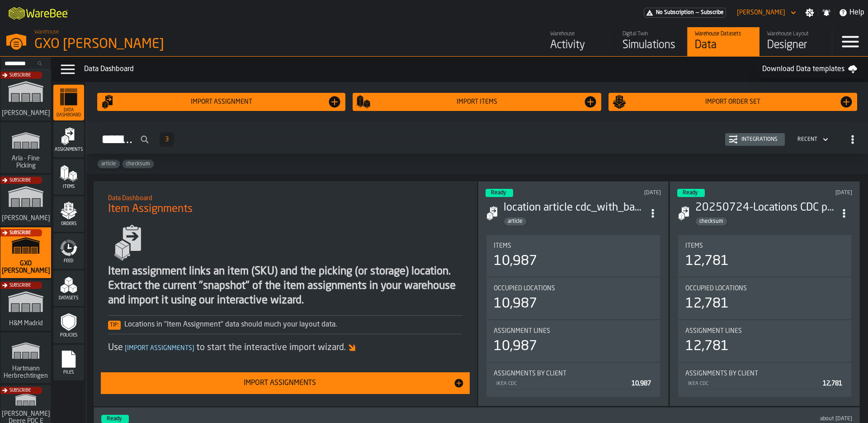 The height and width of the screenshot is (423, 868). Describe the element at coordinates (850, 42) in the screenshot. I see `label: button-toggle-Menu` at that location.